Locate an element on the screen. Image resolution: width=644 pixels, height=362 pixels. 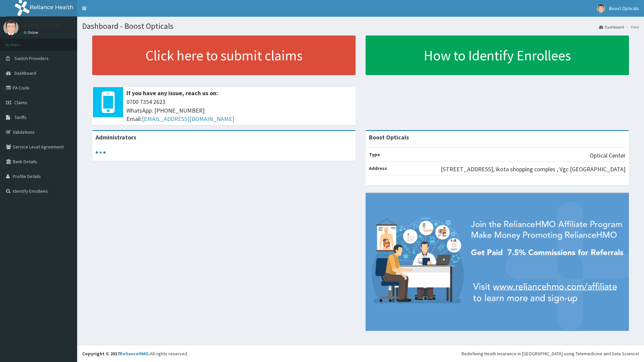
span: Dashboard is located at coordinates (25, 73).